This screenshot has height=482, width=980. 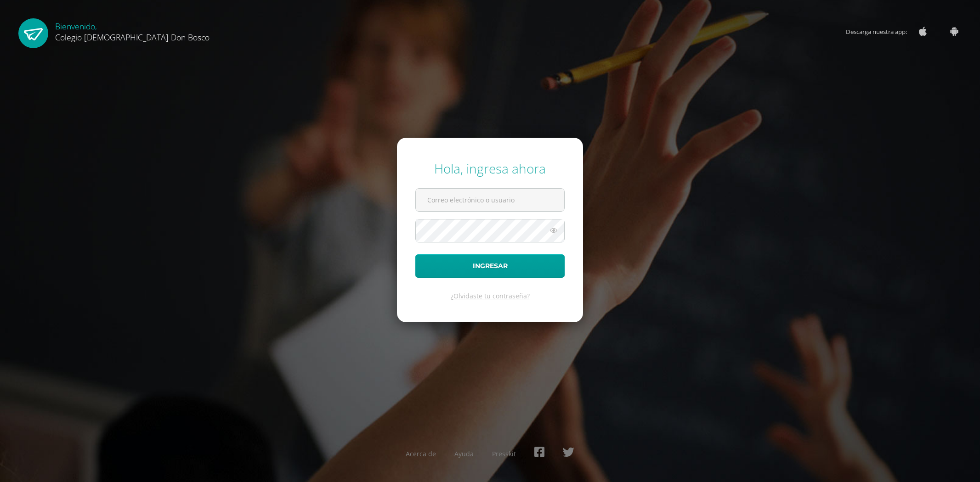 I want to click on a: Acerca de, so click(x=421, y=454).